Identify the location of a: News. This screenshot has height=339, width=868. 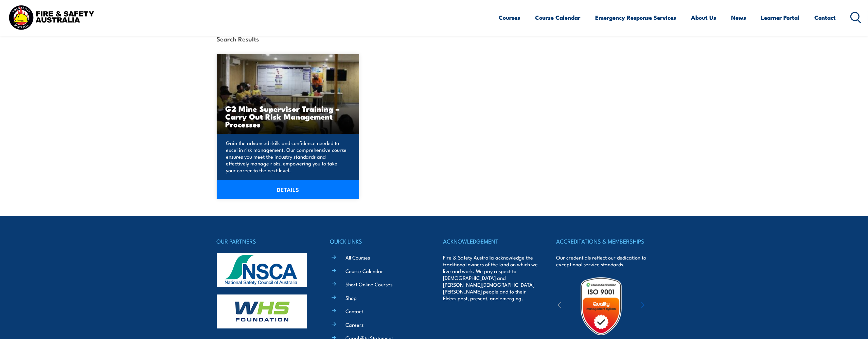
(739, 17).